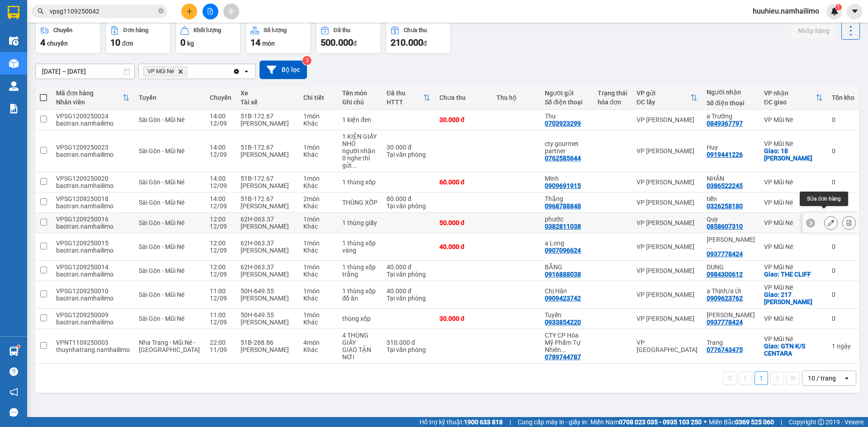 The width and height of the screenshot is (868, 427). Describe the element at coordinates (267, 93) in the screenshot. I see `div: Xe` at that location.